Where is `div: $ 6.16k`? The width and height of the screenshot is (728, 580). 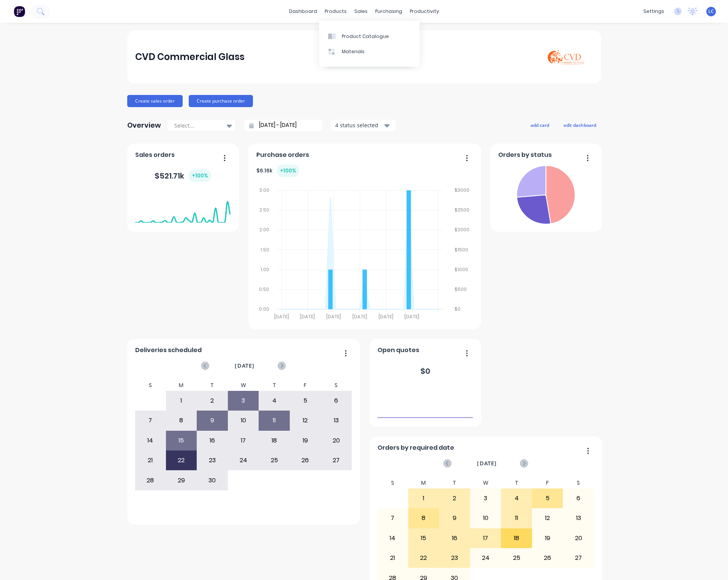
div: $ 6.16k is located at coordinates (278, 171).